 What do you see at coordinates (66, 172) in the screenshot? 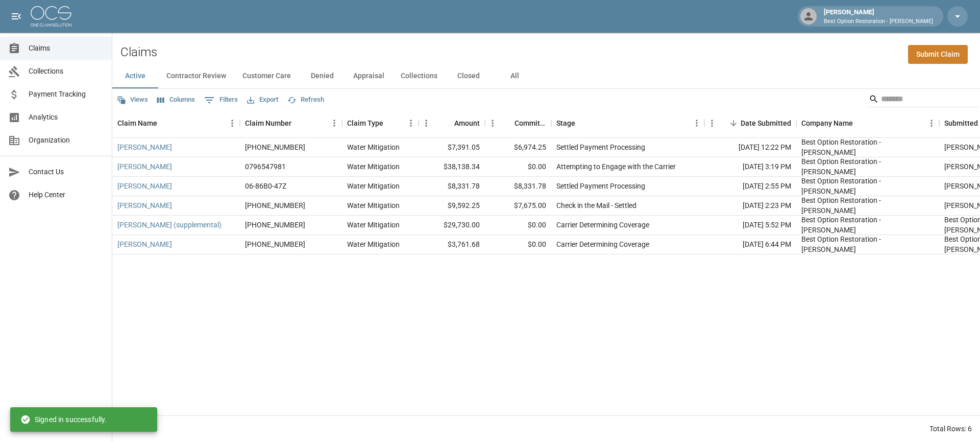
I see `span: Contact Us` at bounding box center [66, 172].